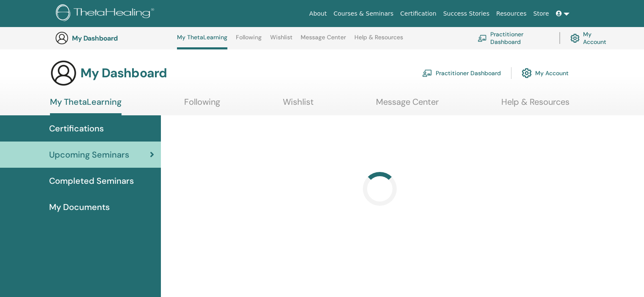  Describe the element at coordinates (76, 128) in the screenshot. I see `span: Certifications` at that location.